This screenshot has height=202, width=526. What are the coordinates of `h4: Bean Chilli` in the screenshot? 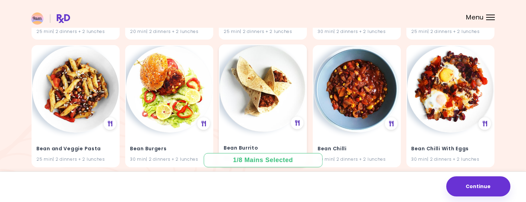 It's located at (357, 149).